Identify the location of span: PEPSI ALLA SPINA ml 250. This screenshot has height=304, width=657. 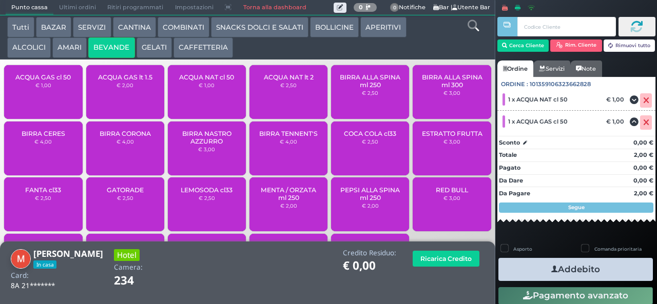
(370, 194).